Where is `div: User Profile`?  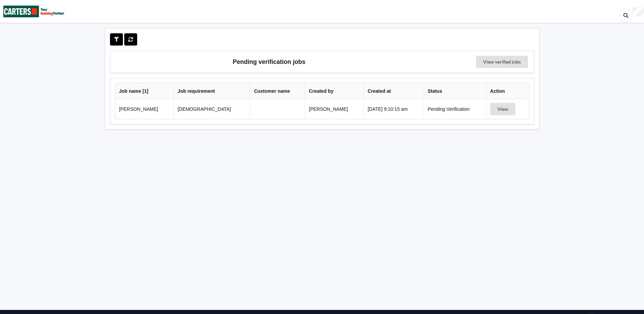
div: User Profile is located at coordinates (638, 12).